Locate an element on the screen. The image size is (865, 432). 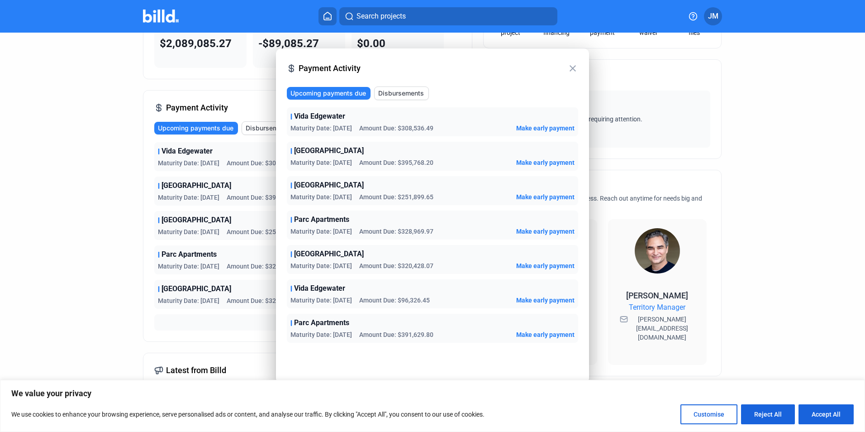
span: $0.00 is located at coordinates (371, 43).